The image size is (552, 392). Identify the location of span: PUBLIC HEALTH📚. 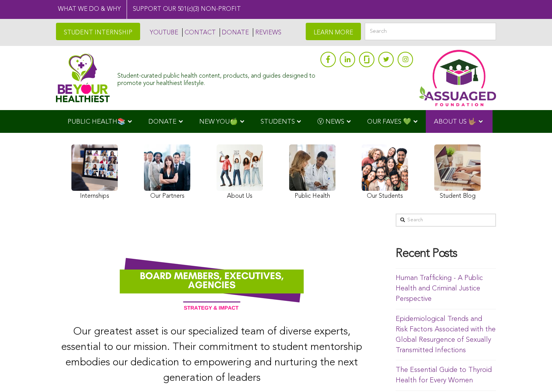
(96, 122).